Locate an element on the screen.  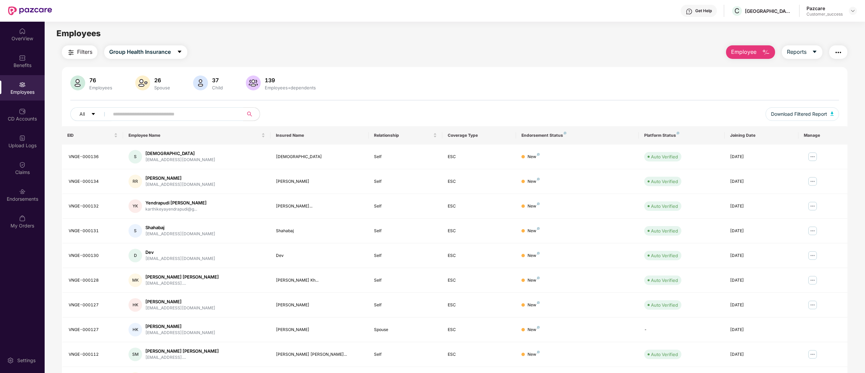
button: search is located at coordinates (252, 114).